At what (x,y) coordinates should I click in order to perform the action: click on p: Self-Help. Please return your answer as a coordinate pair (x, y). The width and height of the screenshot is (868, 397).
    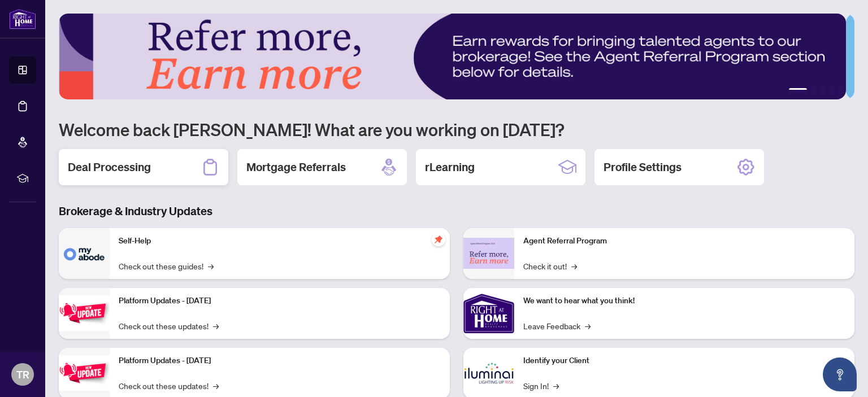
    Looking at the image, I should click on (280, 241).